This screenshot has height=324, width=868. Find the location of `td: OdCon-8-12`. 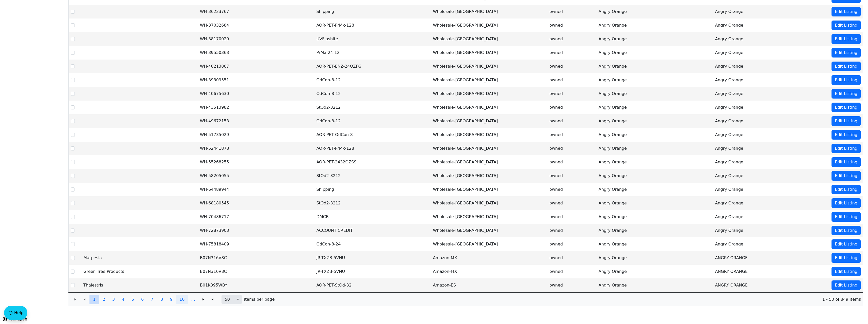

td: OdCon-8-12 is located at coordinates (373, 80).